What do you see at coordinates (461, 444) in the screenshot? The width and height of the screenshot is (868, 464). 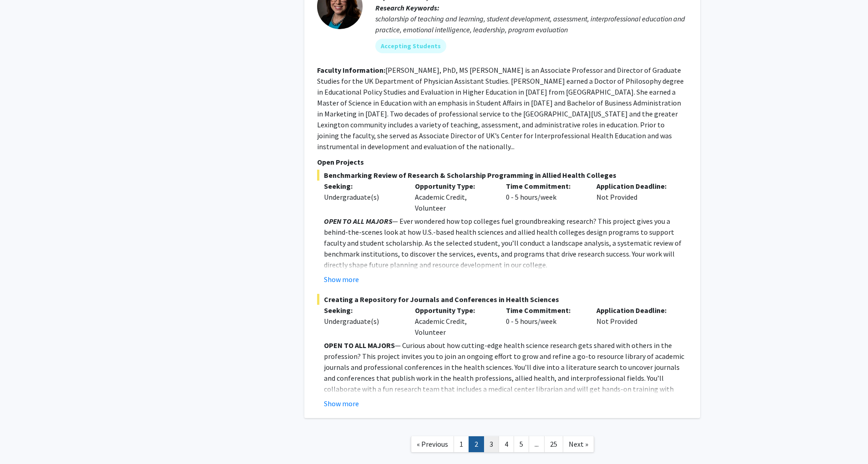 I see `a: 1` at bounding box center [461, 444].